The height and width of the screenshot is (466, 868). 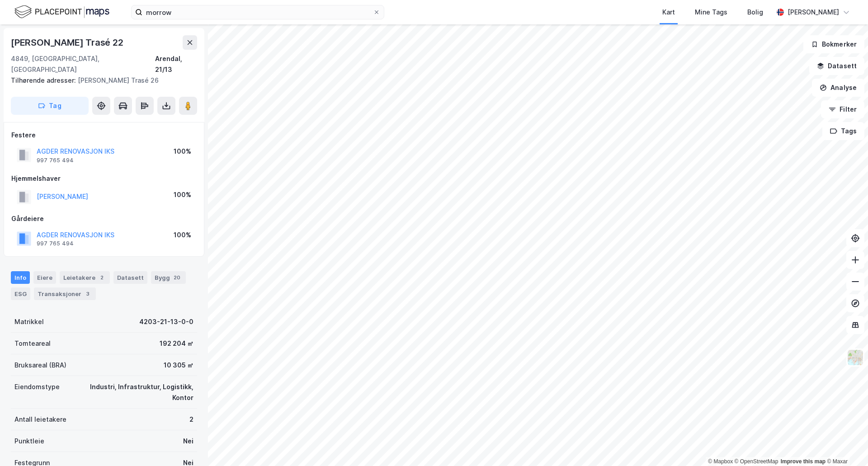 What do you see at coordinates (756, 462) in the screenshot?
I see `a: OpenStreetMap` at bounding box center [756, 462].